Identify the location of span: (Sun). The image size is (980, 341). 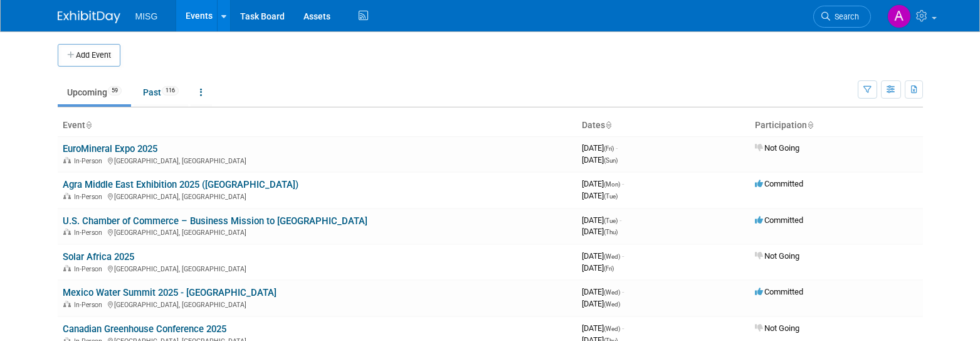
(611, 160).